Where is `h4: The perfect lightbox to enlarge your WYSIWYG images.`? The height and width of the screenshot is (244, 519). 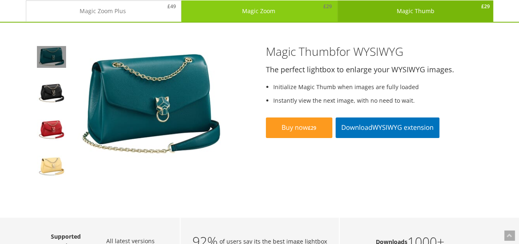
h4: The perfect lightbox to enlarge your WYSIWYG images. is located at coordinates (377, 70).